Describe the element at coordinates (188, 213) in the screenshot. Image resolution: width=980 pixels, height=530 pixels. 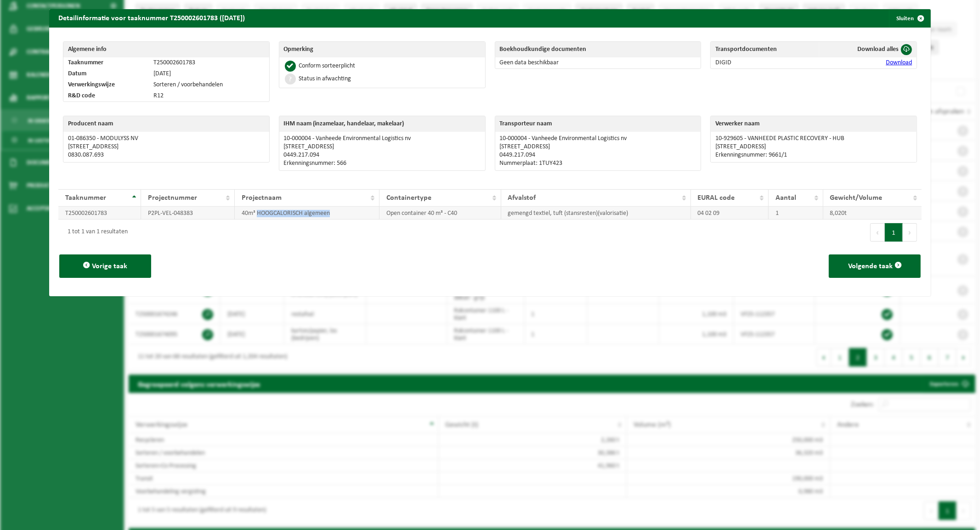
I see `td: P2PL-VEL-048383` at that location.